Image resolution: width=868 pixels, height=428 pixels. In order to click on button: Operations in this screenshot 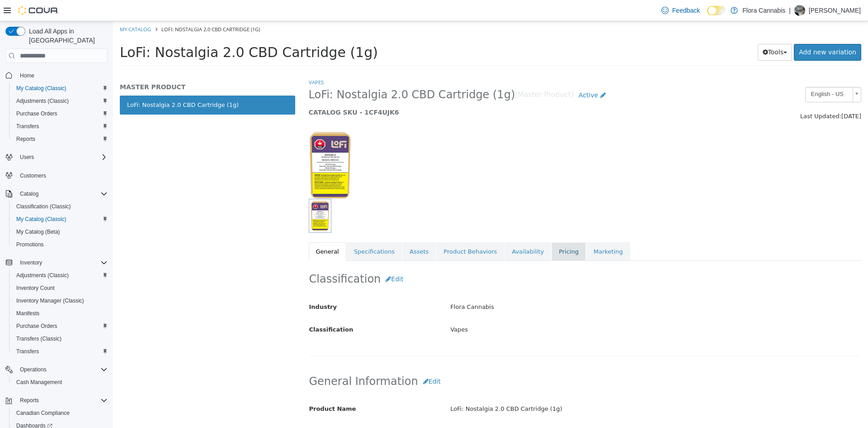, I will do `click(57, 369)`.